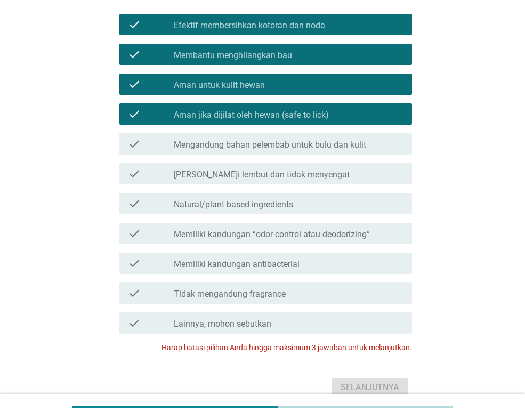  What do you see at coordinates (272, 235) in the screenshot?
I see `label: Memiliki kandungan “odor-control atau deodorizing”` at bounding box center [272, 235].